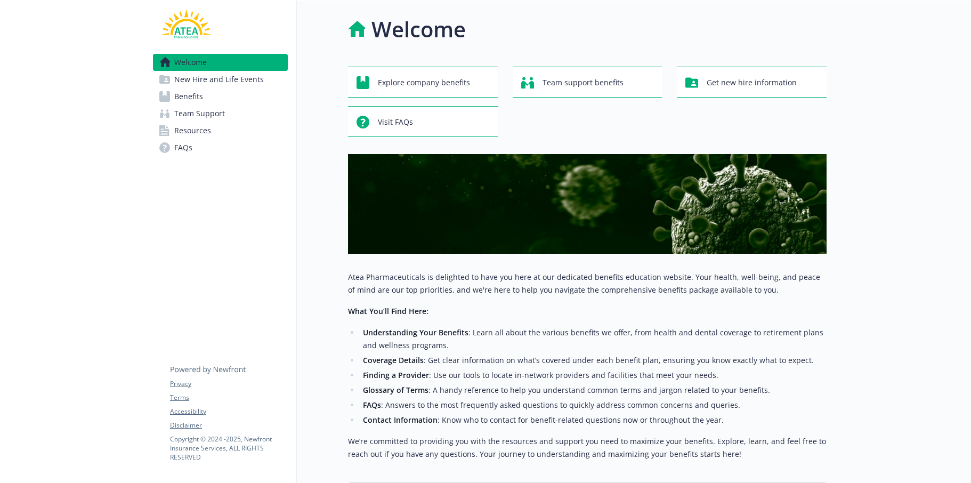 This screenshot has width=971, height=483. Describe the element at coordinates (395, 390) in the screenshot. I see `strong: Glossary of Terms` at that location.